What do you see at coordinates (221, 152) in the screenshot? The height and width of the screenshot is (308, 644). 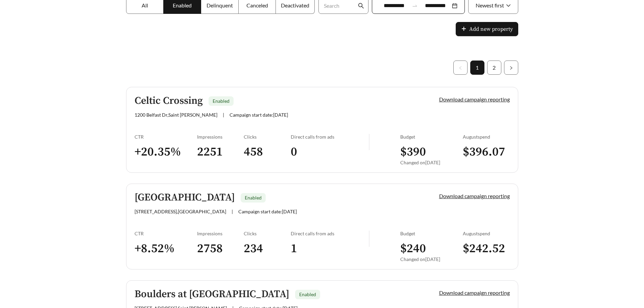 I see `h3: 2251` at bounding box center [221, 152].